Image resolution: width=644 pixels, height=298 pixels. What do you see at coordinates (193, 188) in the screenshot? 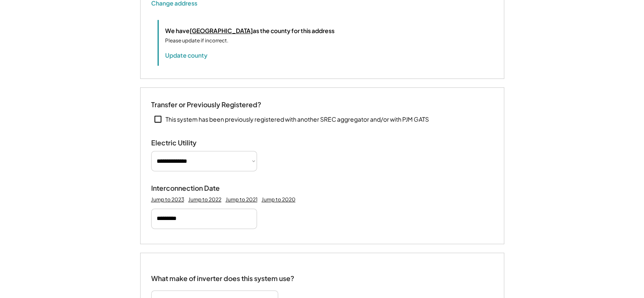
I see `div: Interconnection Date` at bounding box center [193, 188].